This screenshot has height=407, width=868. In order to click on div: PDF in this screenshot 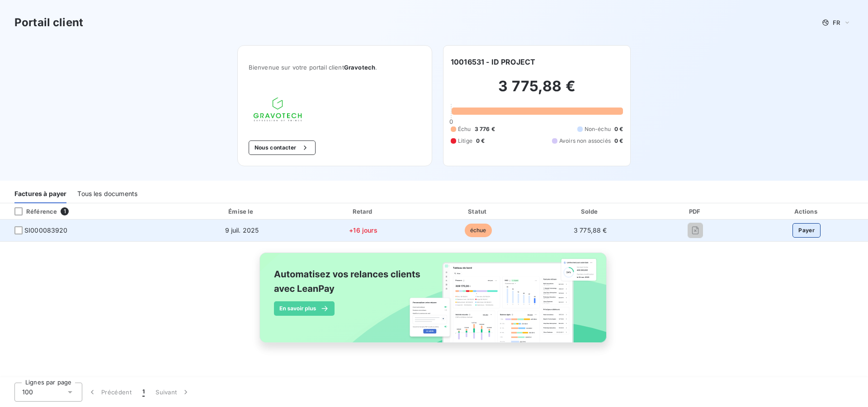, I will do `click(696, 211)`.